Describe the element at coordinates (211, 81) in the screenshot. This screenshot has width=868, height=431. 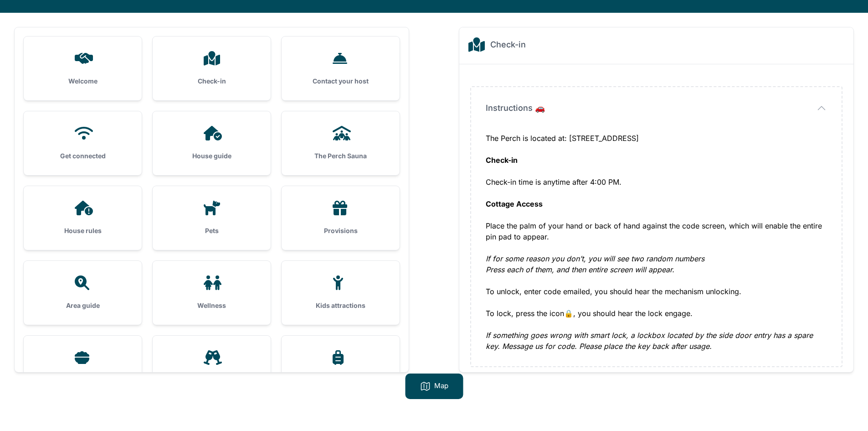
I see `h3: Check-in` at that location.